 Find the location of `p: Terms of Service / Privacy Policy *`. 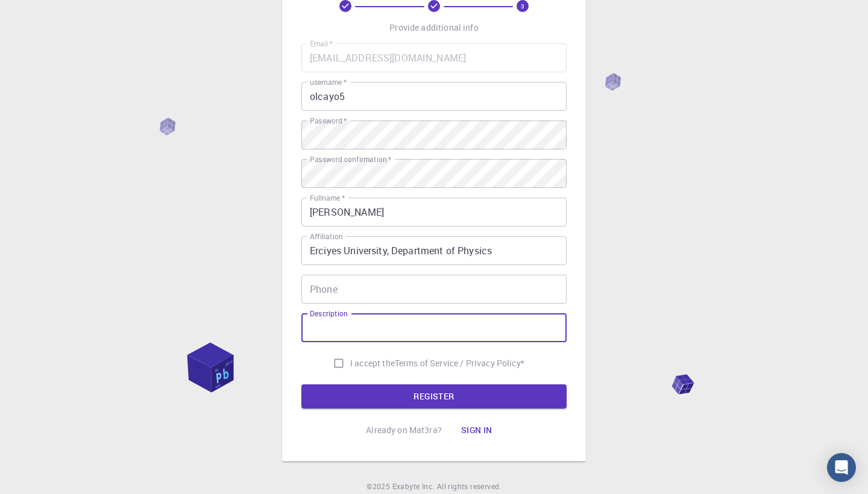

p: Terms of Service / Privacy Policy * is located at coordinates (459, 364).